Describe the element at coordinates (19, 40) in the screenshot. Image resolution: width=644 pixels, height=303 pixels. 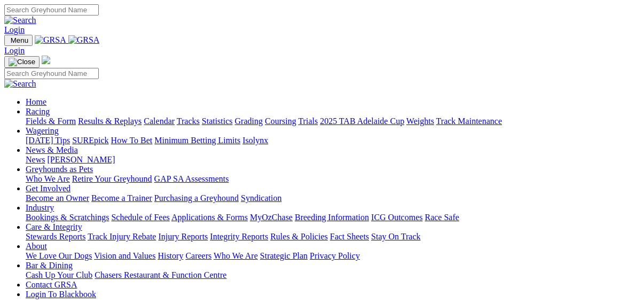
I see `span: Menu` at that location.